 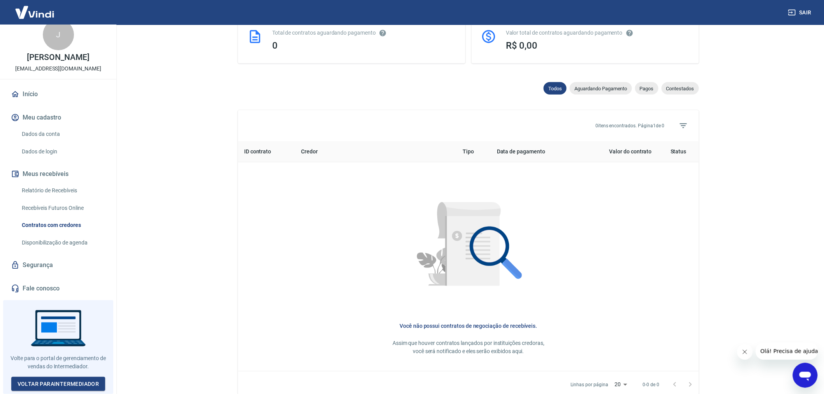 What do you see at coordinates (63, 190) in the screenshot?
I see `a: Relatório de Recebíveis` at bounding box center [63, 190].